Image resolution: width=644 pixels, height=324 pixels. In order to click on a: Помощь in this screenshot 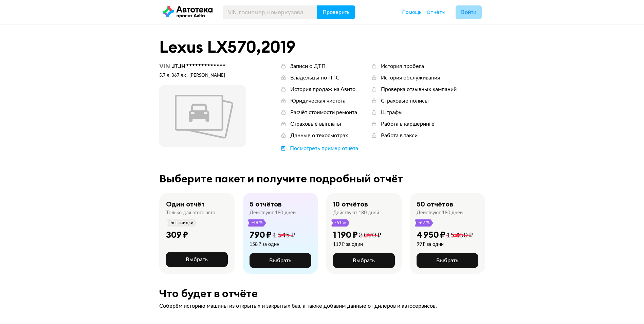, I will do `click(412, 12)`.